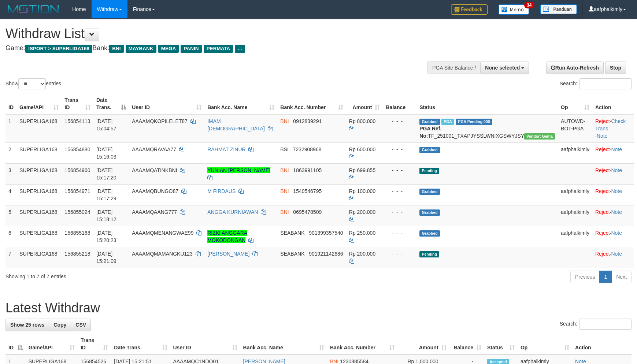 This screenshot has height=364, width=637. Describe the element at coordinates (211, 49) in the screenshot. I see `h4: Game: Bank:` at that location.